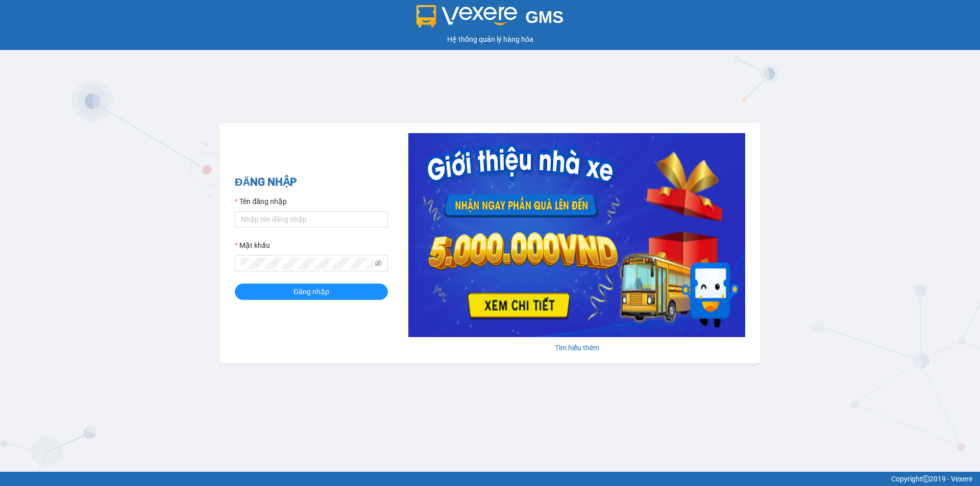 This screenshot has width=980, height=486. What do you see at coordinates (311, 292) in the screenshot?
I see `span: Đăng nhập` at bounding box center [311, 292].